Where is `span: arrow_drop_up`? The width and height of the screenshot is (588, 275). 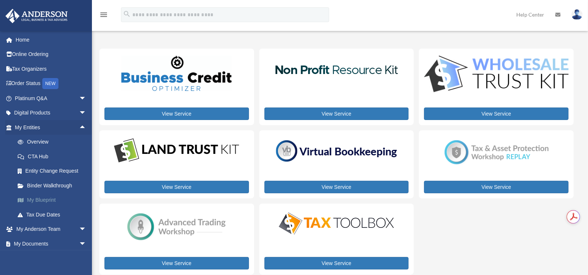 span: arrow_drop_up is located at coordinates (86, 127).